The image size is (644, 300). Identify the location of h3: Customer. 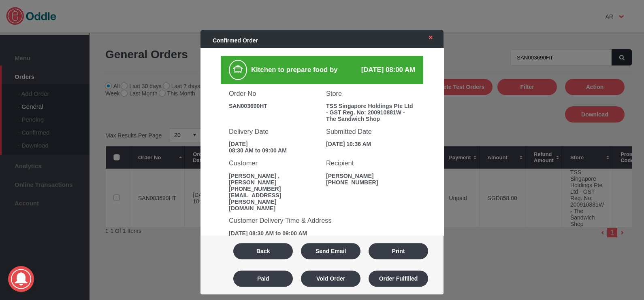
(273, 163).